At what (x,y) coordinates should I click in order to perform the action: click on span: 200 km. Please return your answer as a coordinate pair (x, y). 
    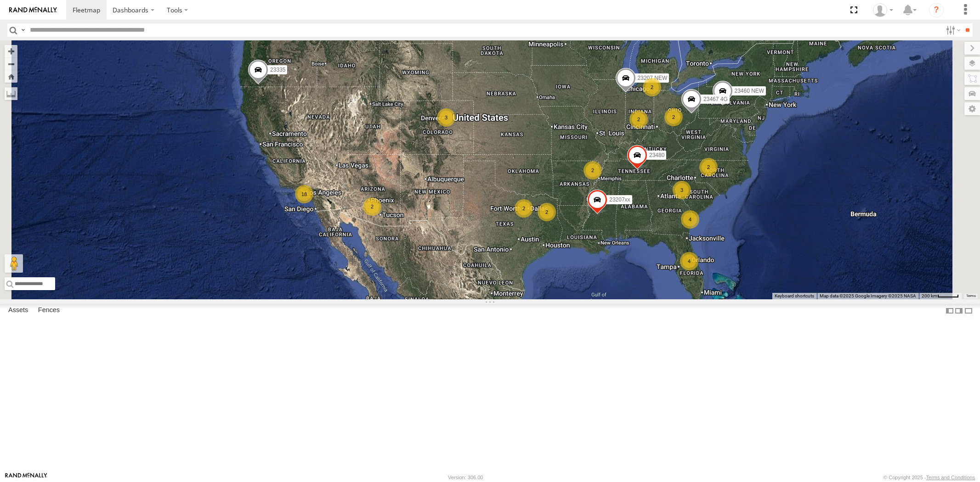
    Looking at the image, I should click on (930, 296).